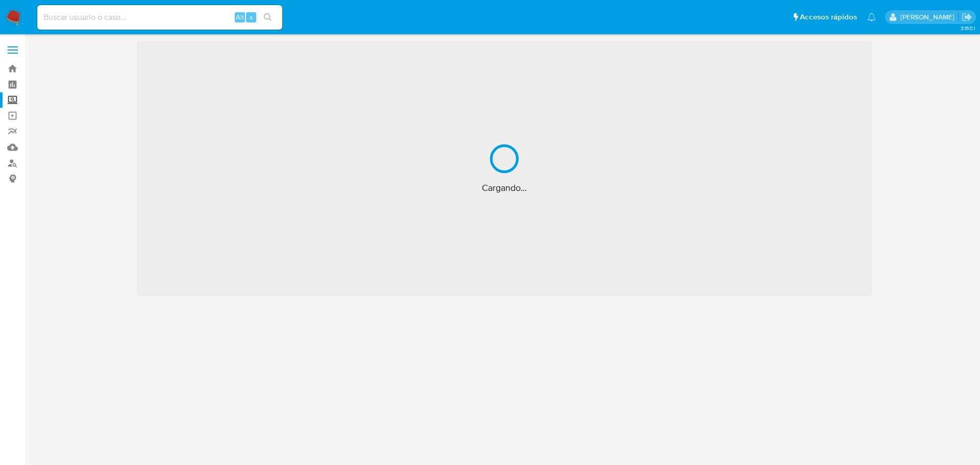  What do you see at coordinates (240, 17) in the screenshot?
I see `span: Alt` at bounding box center [240, 17].